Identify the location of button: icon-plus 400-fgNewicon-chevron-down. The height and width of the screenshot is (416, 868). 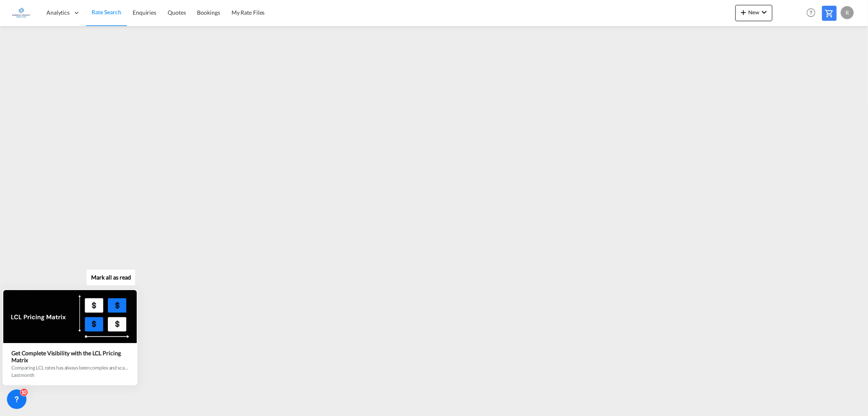
(754, 13).